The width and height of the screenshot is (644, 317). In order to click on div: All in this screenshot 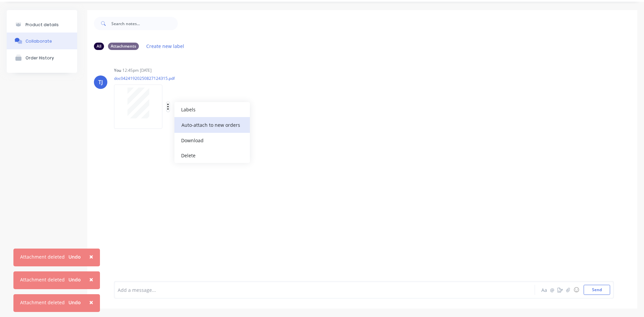, I will do `click(99, 46)`.